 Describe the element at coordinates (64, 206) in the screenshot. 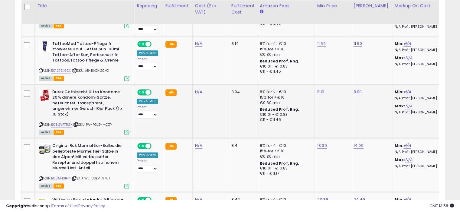

I see `a: Terms of Use` at that location.